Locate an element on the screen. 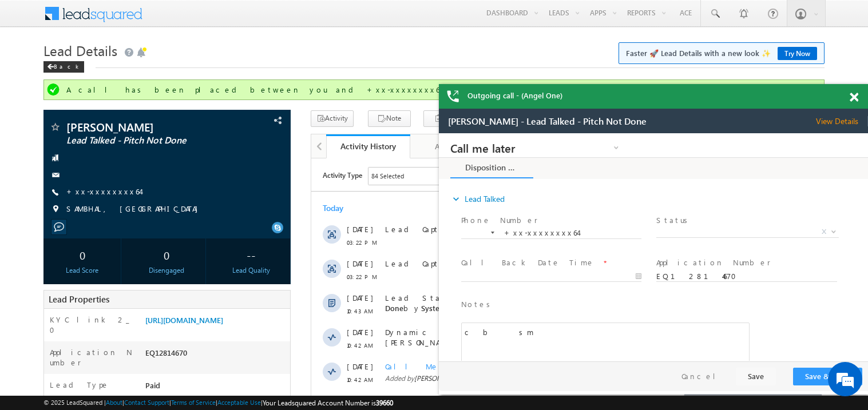 This screenshot has width=868, height=410. textarea: Type your message and hit 'Enter' is located at coordinates (112, 209).